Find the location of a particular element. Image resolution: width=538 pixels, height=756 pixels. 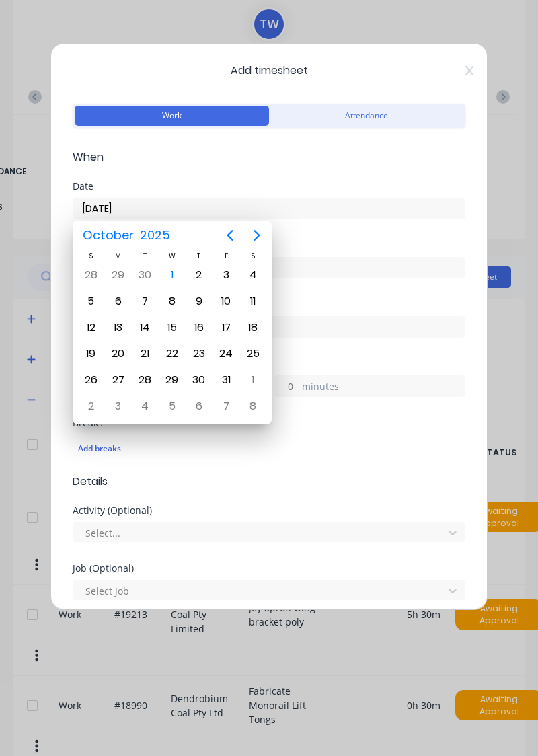

button: Attendance is located at coordinates (366, 116).